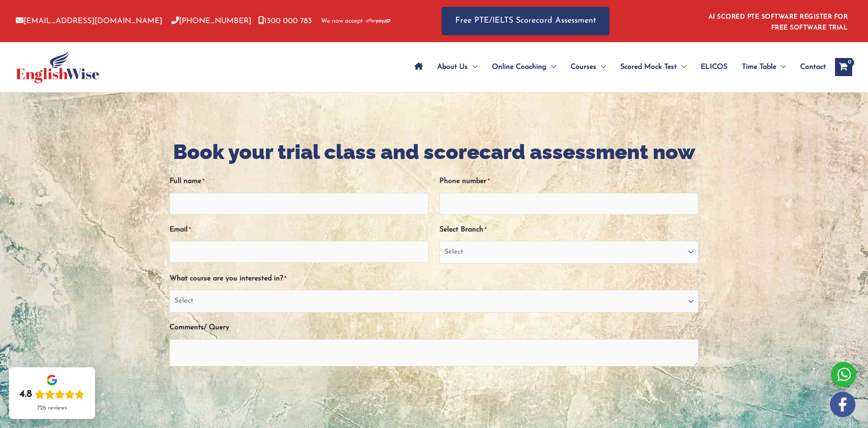 This screenshot has height=428, width=868. What do you see at coordinates (844, 67) in the screenshot?
I see `a: View Shopping Cart, empty` at bounding box center [844, 67].